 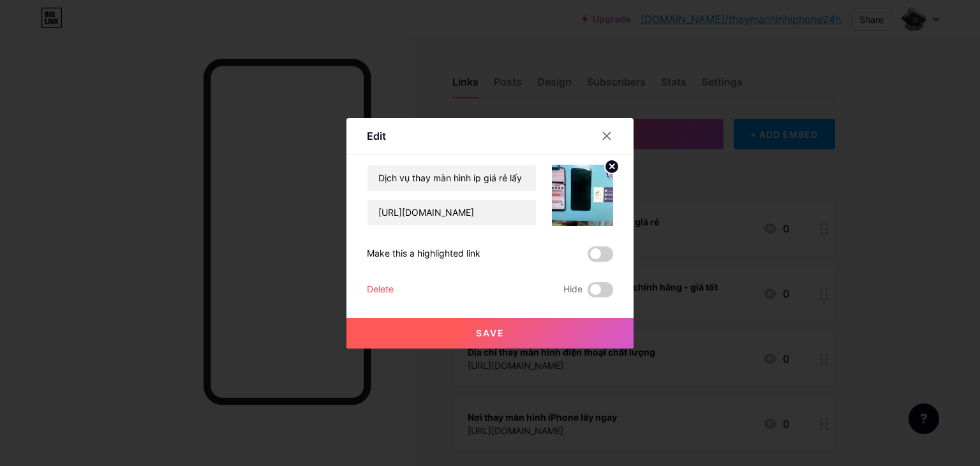 I want to click on div: Edit, so click(x=377, y=136).